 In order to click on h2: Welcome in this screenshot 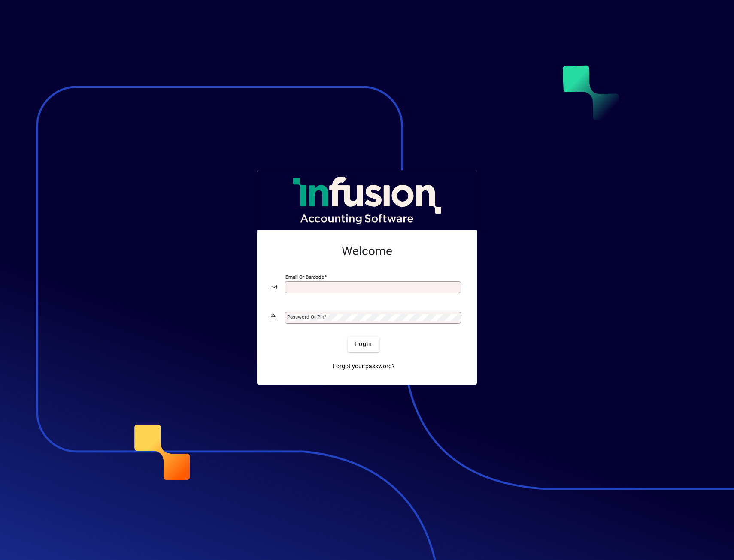, I will do `click(367, 251)`.